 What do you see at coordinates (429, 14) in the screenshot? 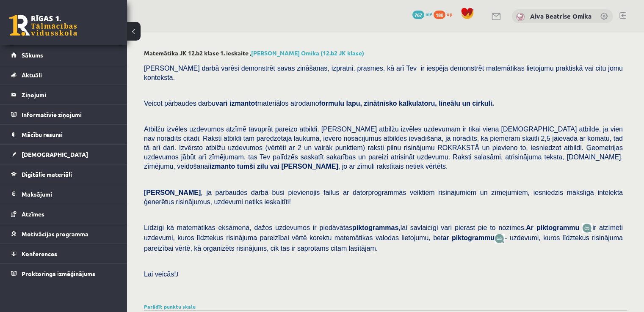
I see `span: mP` at bounding box center [429, 14].